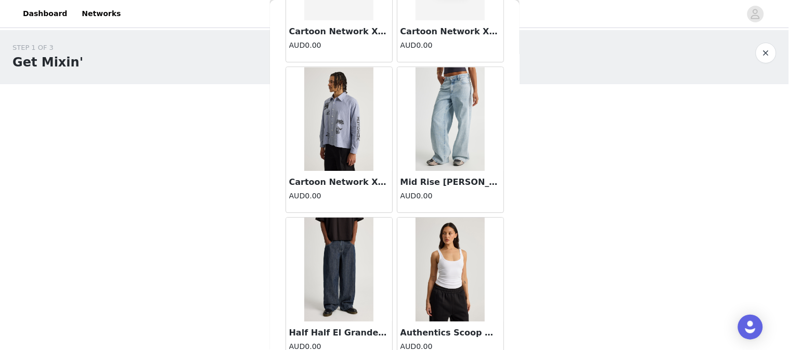  Describe the element at coordinates (450, 270) in the screenshot. I see `img: Authentics Scoop Neck Tank` at that location.